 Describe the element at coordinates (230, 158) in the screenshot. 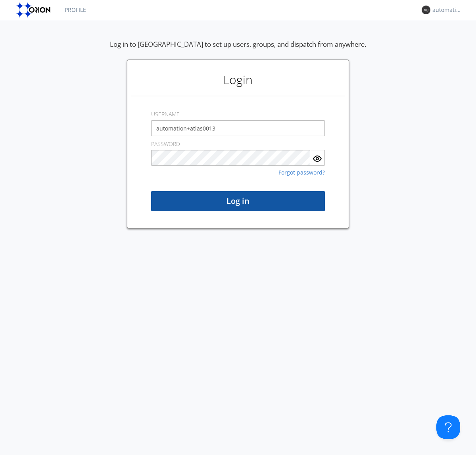

I see `input: Password` at that location.